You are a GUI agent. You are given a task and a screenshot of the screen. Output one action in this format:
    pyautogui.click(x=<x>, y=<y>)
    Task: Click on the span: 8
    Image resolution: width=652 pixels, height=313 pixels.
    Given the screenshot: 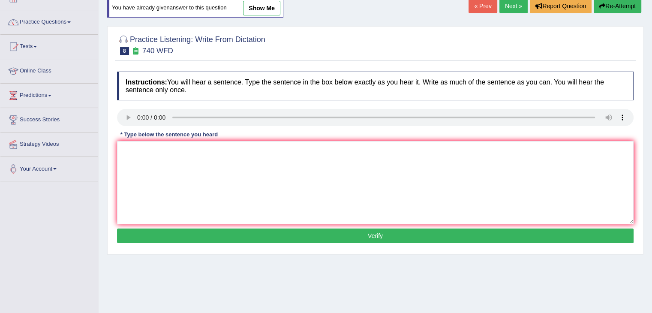 What is the action you would take?
    pyautogui.click(x=124, y=51)
    